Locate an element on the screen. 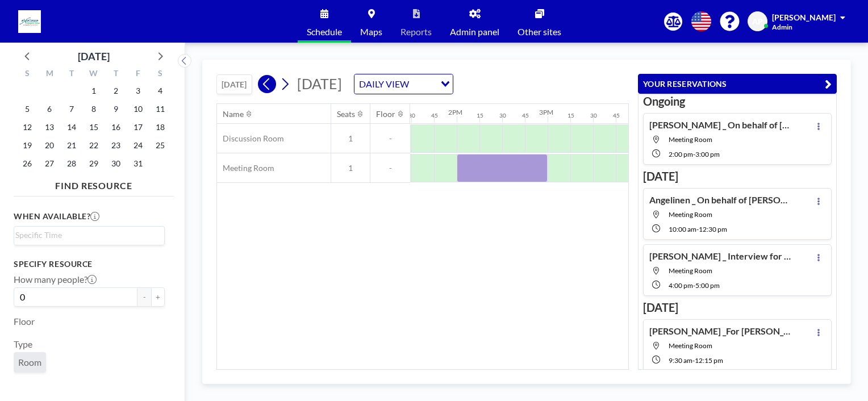  span: Admin panel is located at coordinates (475, 32).